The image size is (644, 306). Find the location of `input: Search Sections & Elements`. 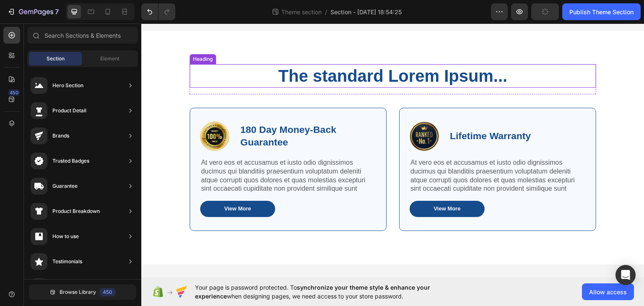

input: Search Sections & Elements is located at coordinates (82, 35).